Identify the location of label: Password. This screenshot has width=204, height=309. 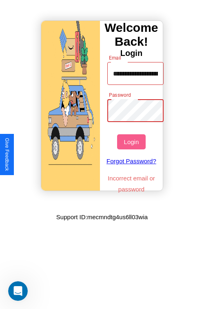
(119, 95).